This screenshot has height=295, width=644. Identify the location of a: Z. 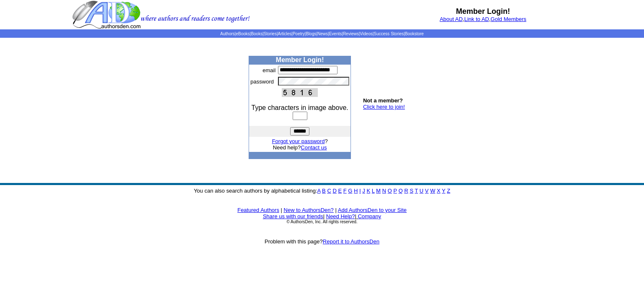
(448, 190).